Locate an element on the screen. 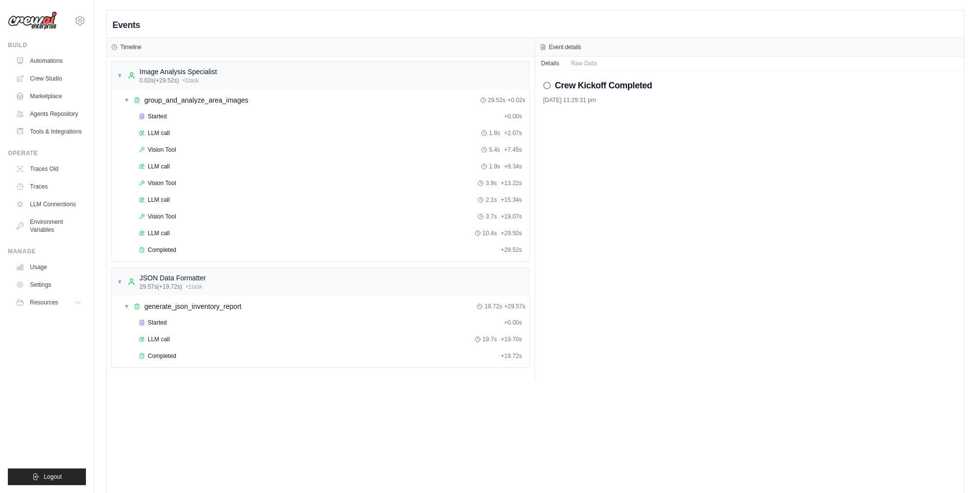 Image resolution: width=980 pixels, height=493 pixels. span: + 15.34s is located at coordinates (511, 200).